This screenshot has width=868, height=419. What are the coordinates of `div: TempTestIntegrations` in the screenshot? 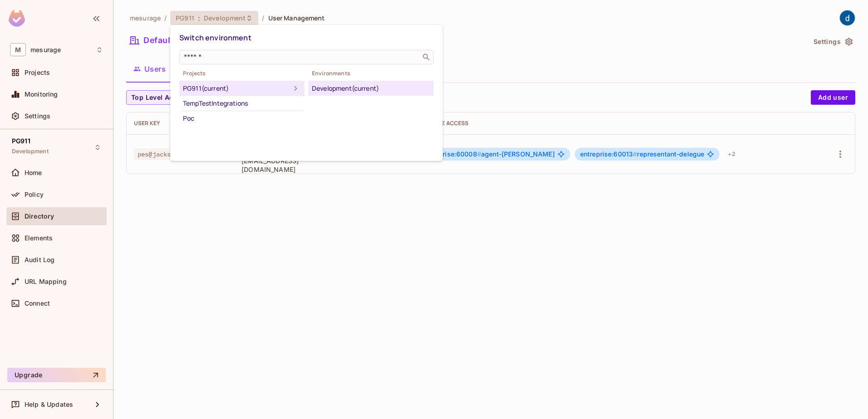 It's located at (242, 104).